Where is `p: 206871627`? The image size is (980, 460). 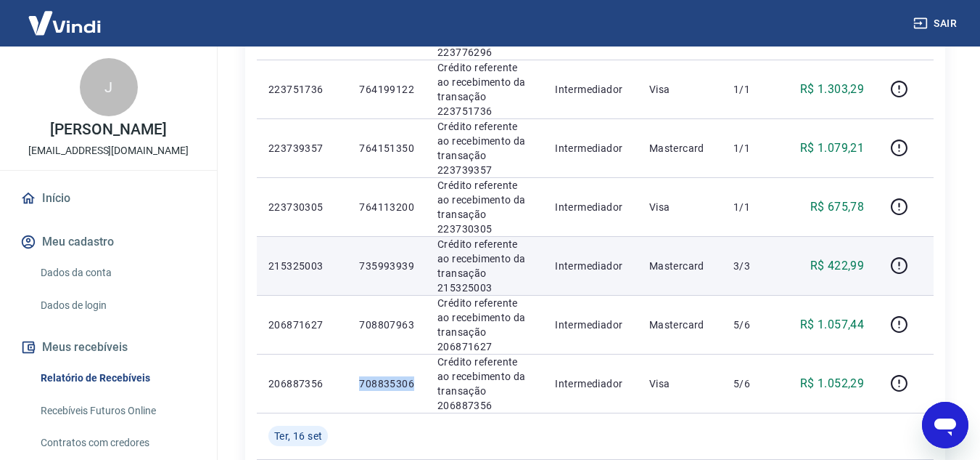 p: 206871627 is located at coordinates (302, 324).